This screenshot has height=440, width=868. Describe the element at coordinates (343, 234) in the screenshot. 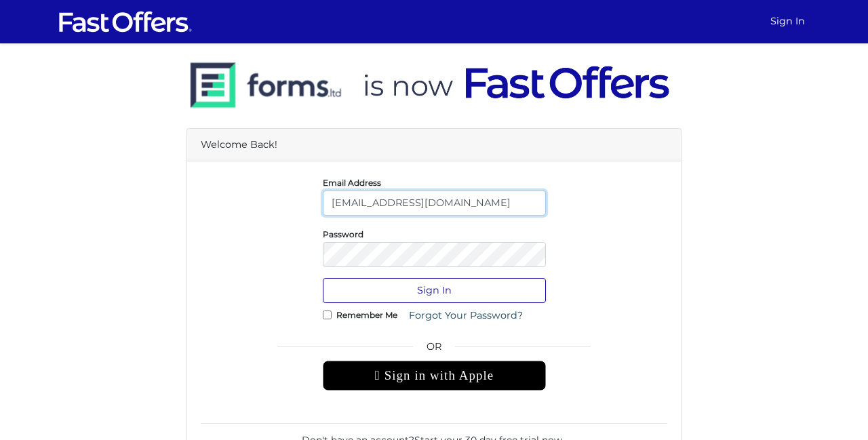

I see `label: Password` at that location.